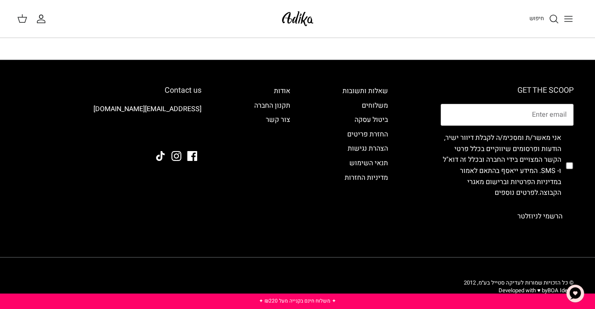 This screenshot has width=595, height=309. What do you see at coordinates (371, 120) in the screenshot?
I see `a: ביטול עסקה` at bounding box center [371, 120].